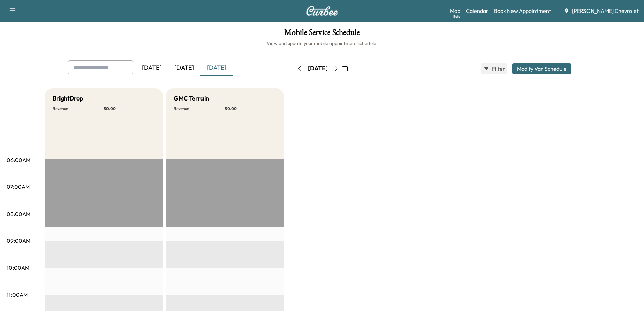 This screenshot has width=644, height=311. What do you see at coordinates (322, 11) in the screenshot?
I see `img: Curbee Logo` at bounding box center [322, 11].